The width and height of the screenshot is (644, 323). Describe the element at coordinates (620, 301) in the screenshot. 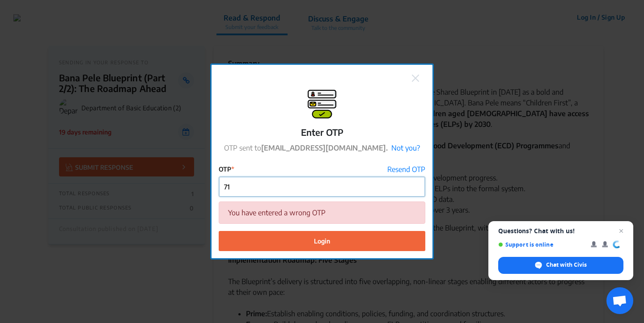

I see `div: Open chat` at that location.